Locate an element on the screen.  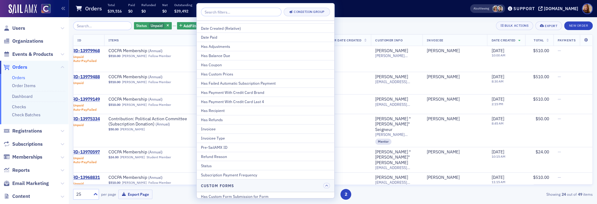
span: Date Created is located at coordinates (503, 40).